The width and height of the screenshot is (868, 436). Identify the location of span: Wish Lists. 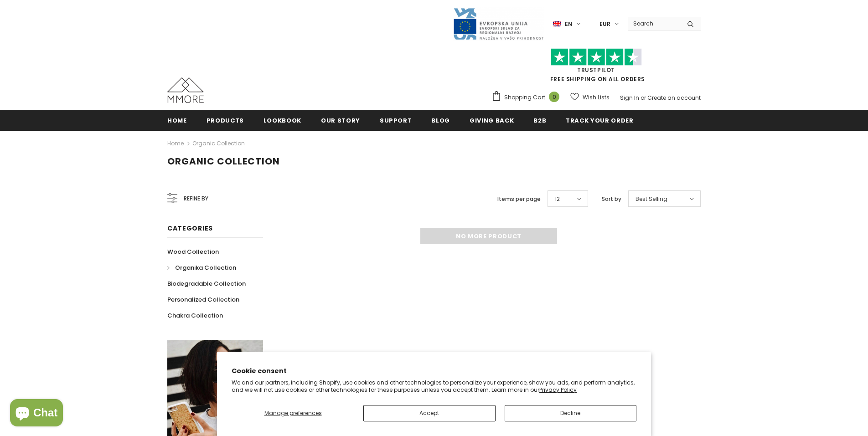
(595, 98).